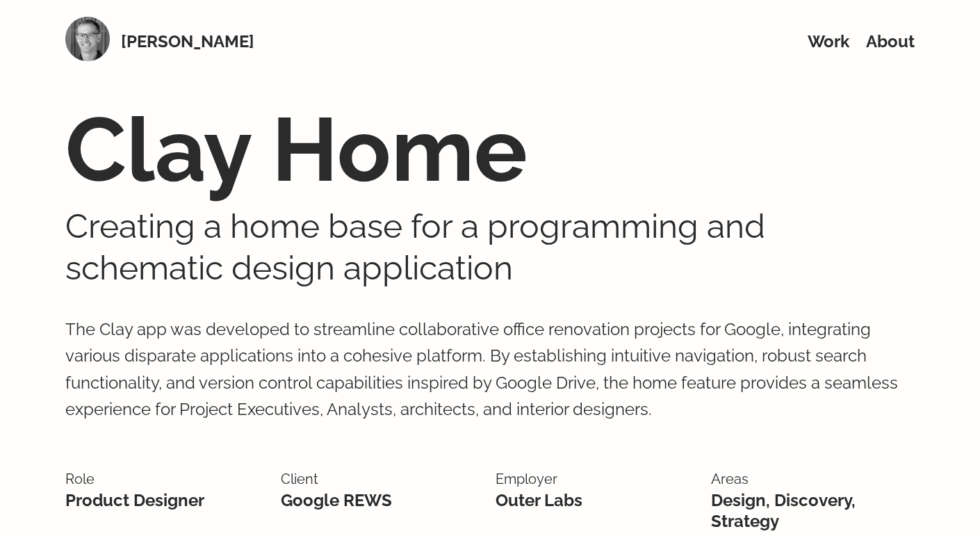  Describe the element at coordinates (891, 41) in the screenshot. I see `a: About` at that location.